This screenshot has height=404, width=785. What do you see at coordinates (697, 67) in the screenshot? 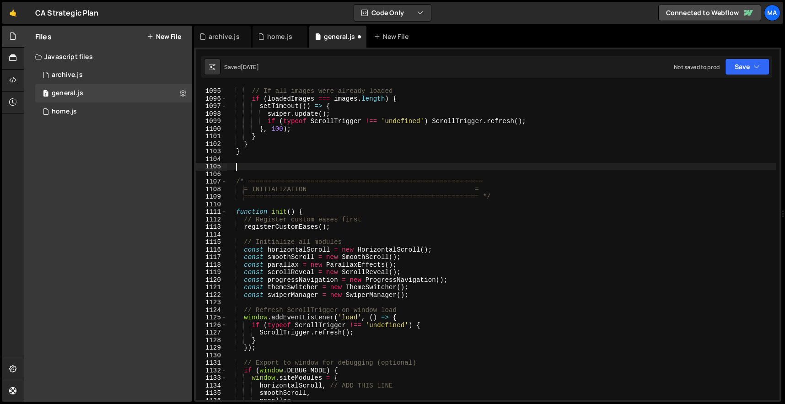
I see `div: Not saved to prod` at bounding box center [697, 67].